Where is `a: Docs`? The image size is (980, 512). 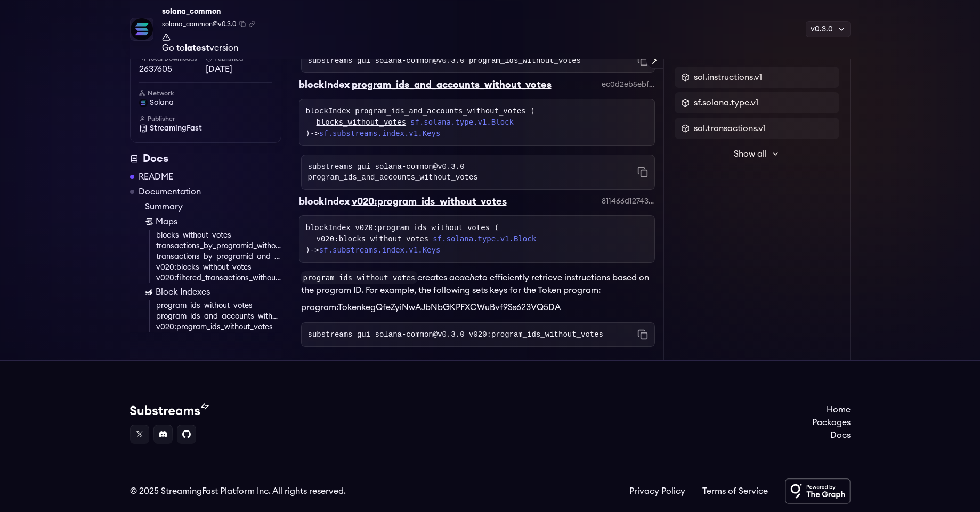 a: Docs is located at coordinates (831, 435).